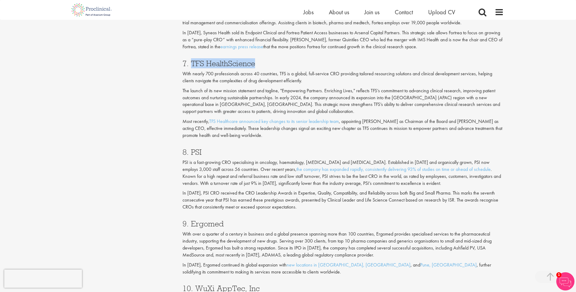 This screenshot has height=292, width=576. Describe the element at coordinates (442, 12) in the screenshot. I see `a: Upload CV` at that location.